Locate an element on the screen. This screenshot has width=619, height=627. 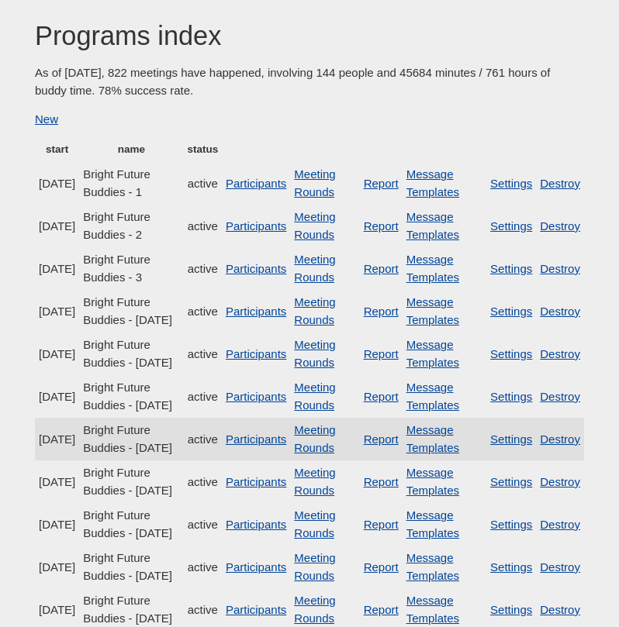
td: Bright Future Buddies - 1 is located at coordinates (131, 183).